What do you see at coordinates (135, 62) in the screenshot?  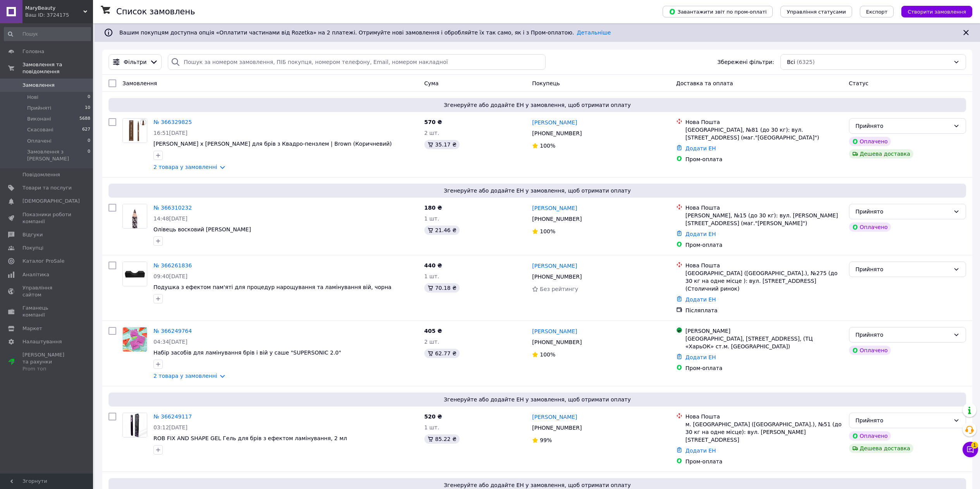 I see `span: Фільтри` at bounding box center [135, 62].